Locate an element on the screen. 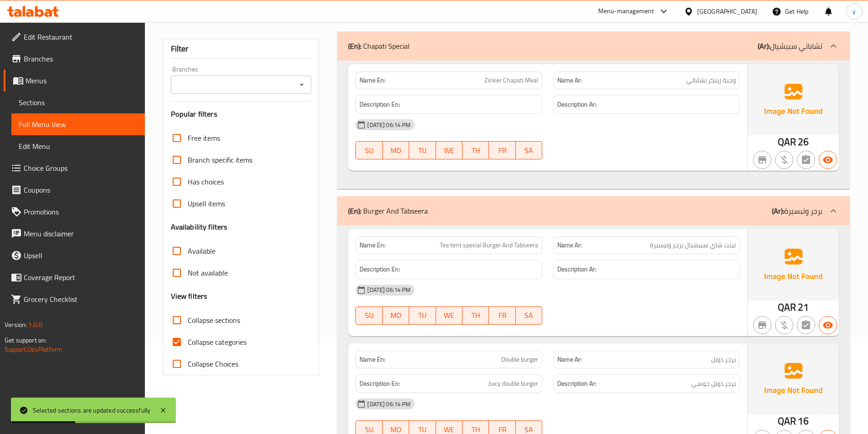 This screenshot has height=434, width=868. a: Branches is located at coordinates (75, 59).